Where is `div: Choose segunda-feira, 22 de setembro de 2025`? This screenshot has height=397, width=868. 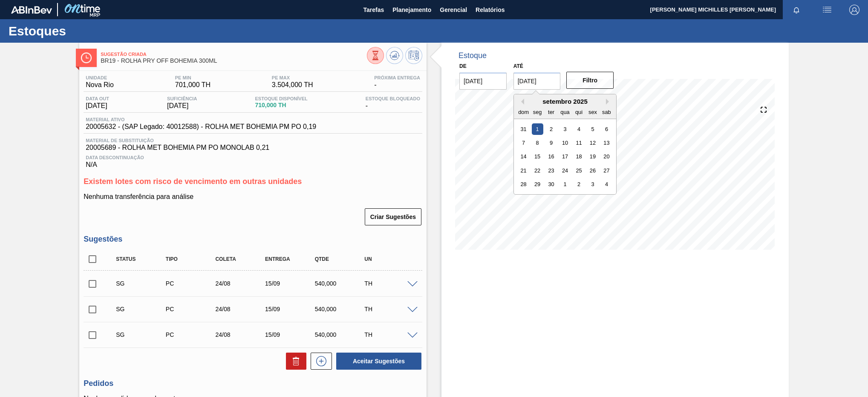 div: Choose segunda-feira, 22 de setembro de 2025 is located at coordinates (537, 170).